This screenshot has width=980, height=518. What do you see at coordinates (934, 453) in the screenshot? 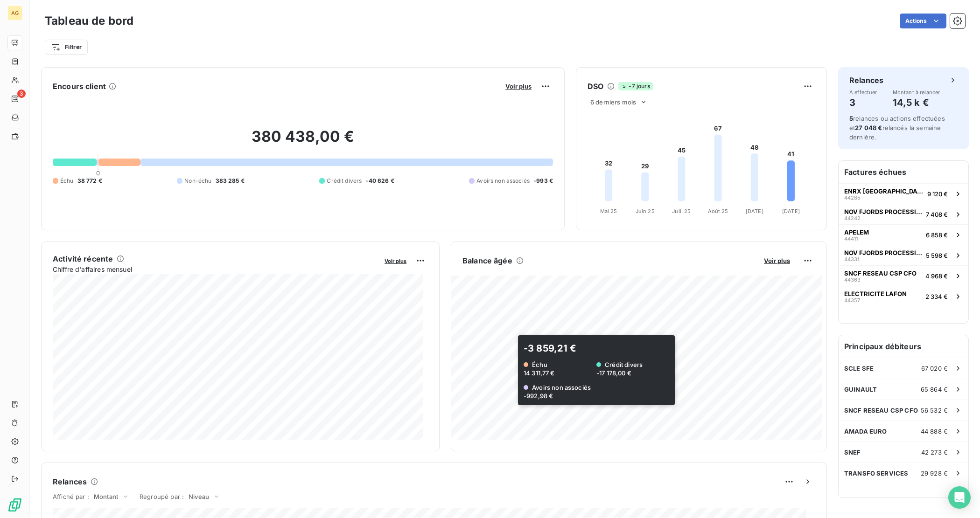
I see `span: 42 273 €` at bounding box center [934, 453].